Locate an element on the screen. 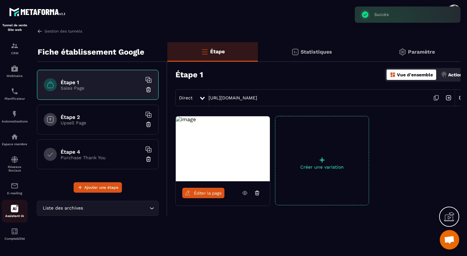 The width and height of the screenshot is (467, 256). a: automationsautomationsWebinaire is located at coordinates (15, 71).